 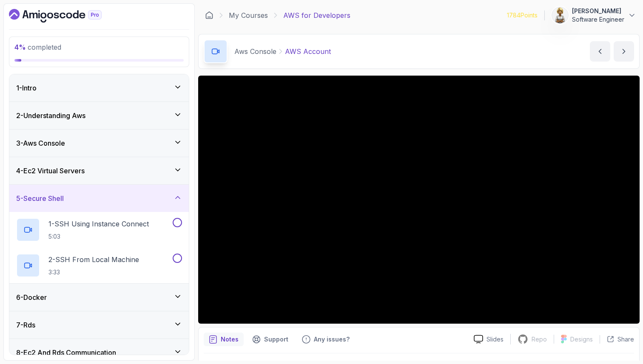 I want to click on h3: 2 - Understanding Aws, so click(x=51, y=115).